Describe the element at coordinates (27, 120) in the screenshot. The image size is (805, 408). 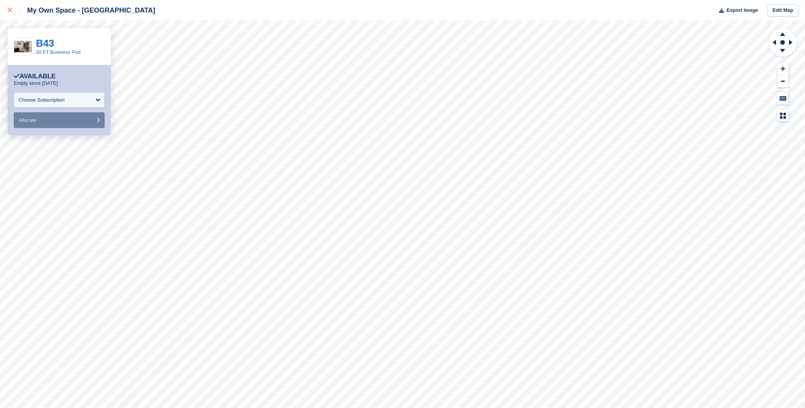
I see `span: Allocate` at that location.